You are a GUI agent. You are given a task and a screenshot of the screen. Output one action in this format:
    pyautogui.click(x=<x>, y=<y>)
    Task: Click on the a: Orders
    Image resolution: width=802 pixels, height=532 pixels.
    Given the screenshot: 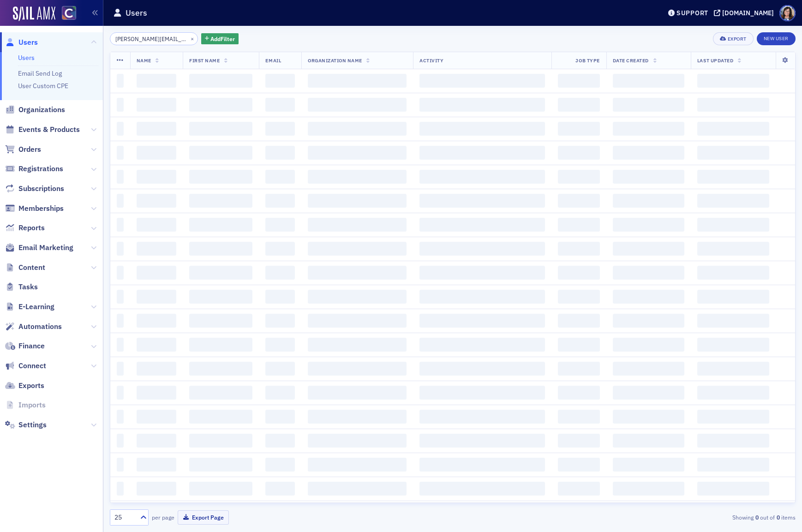 What is the action you would take?
    pyautogui.click(x=23, y=150)
    